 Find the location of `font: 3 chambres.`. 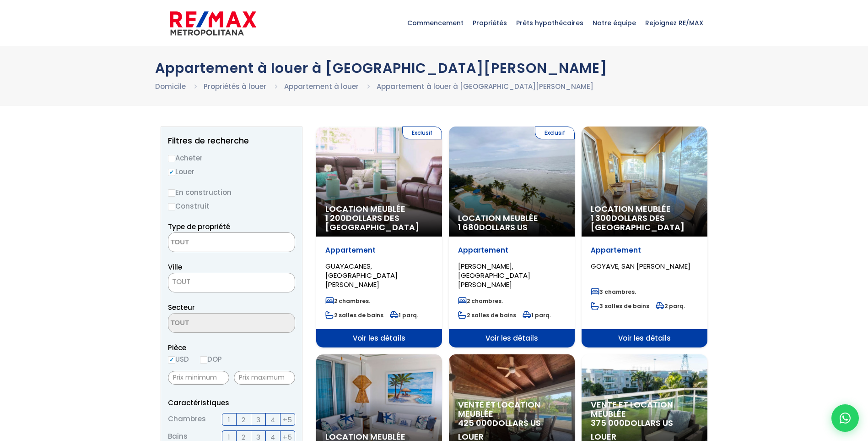

font: 3 chambres. is located at coordinates (618, 291).